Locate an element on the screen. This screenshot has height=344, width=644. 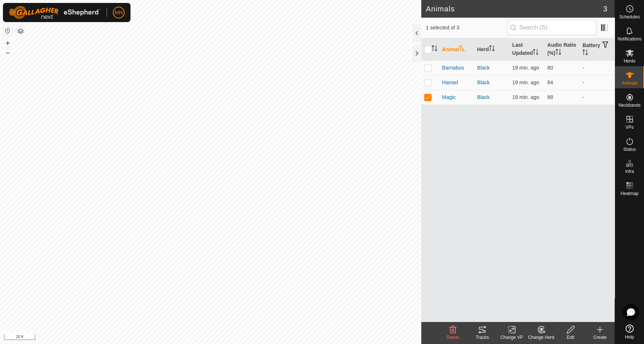
span: Infra is located at coordinates (629, 171).